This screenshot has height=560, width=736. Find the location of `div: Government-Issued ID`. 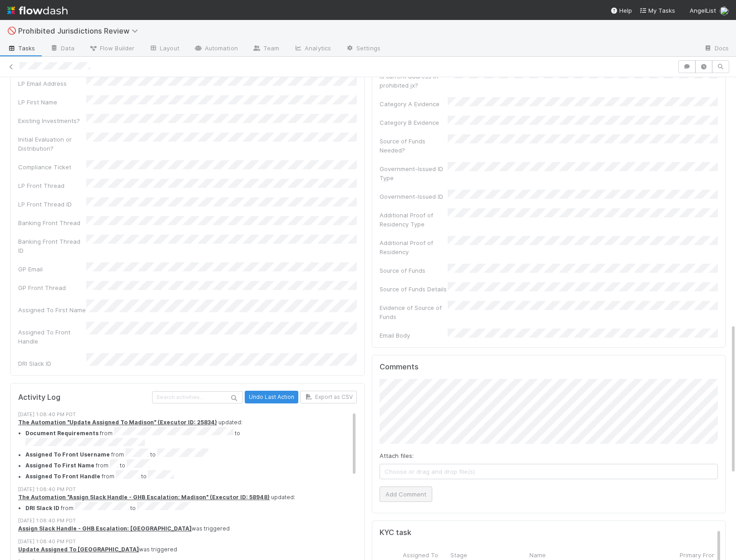

div: Government-Issued ID is located at coordinates (413, 196).